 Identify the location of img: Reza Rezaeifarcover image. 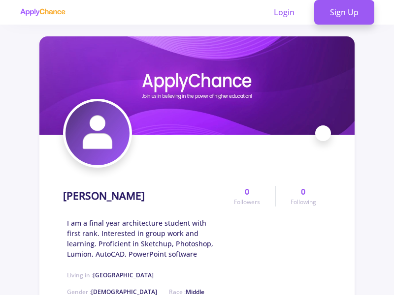
(197, 86).